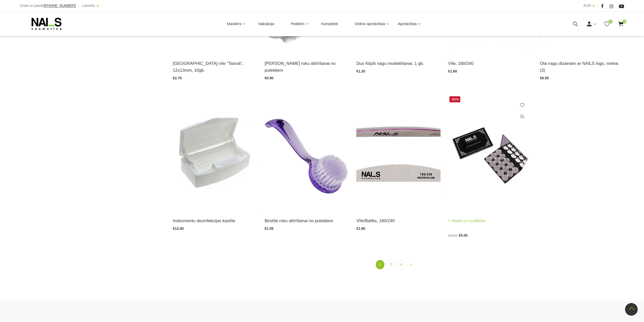 The image size is (644, 322). What do you see at coordinates (467, 221) in the screenshot?
I see `a: Atvērt un izvēlēties` at bounding box center [467, 221].